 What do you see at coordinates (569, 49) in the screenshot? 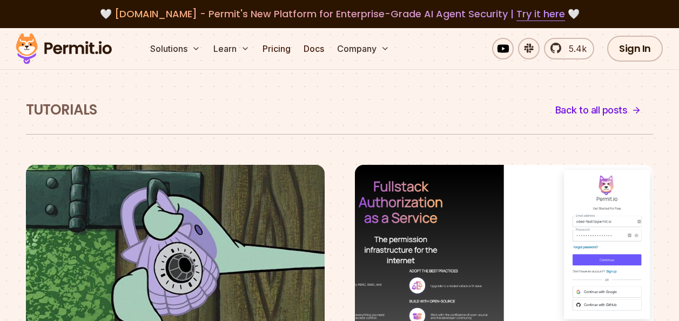
I see `a: 5.4k` at bounding box center [569, 49].